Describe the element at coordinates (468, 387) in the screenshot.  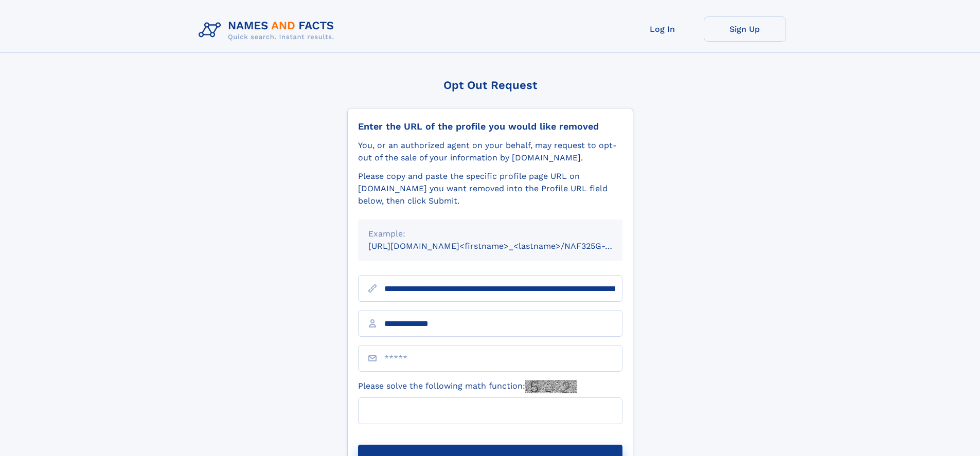
I see `label: Please solve the following math function:` at that location.